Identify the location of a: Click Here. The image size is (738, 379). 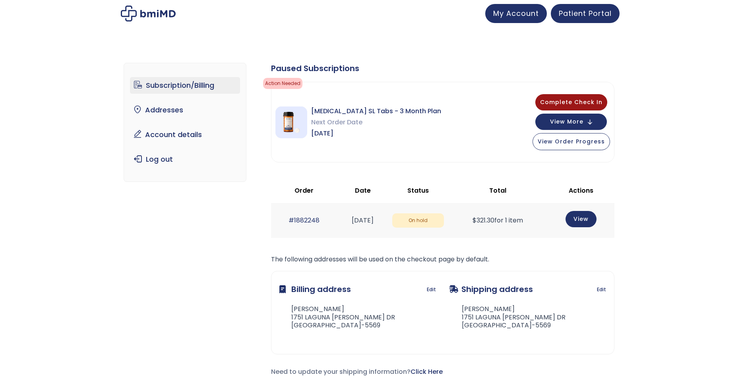
(426, 372).